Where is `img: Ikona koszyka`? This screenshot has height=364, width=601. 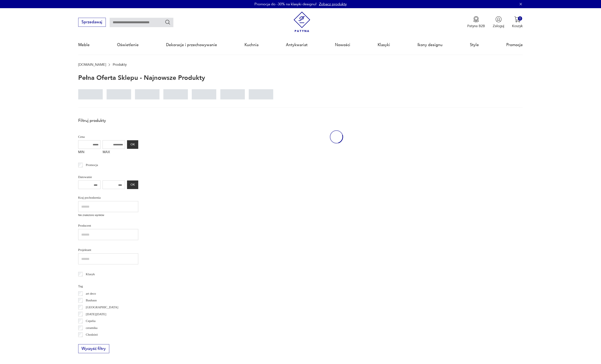
img: Ikona koszyka is located at coordinates (517, 19).